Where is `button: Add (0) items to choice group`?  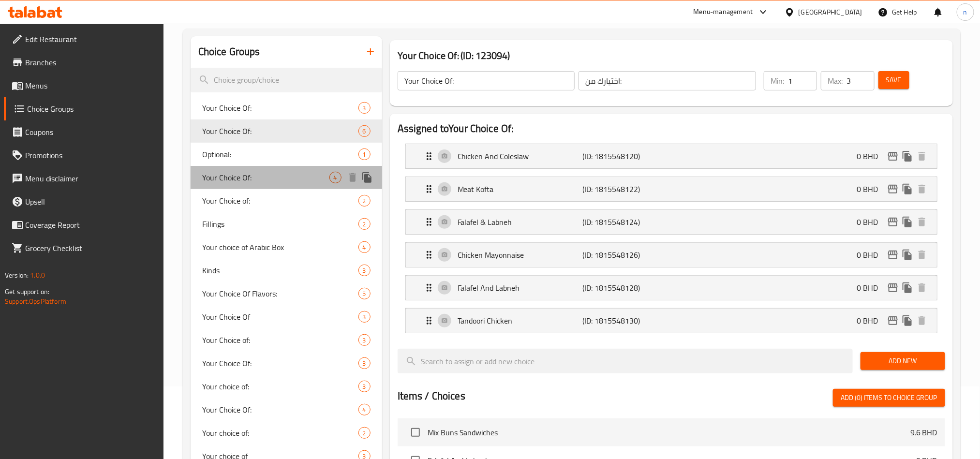
button: Add (0) items to choice group is located at coordinates (889, 397).